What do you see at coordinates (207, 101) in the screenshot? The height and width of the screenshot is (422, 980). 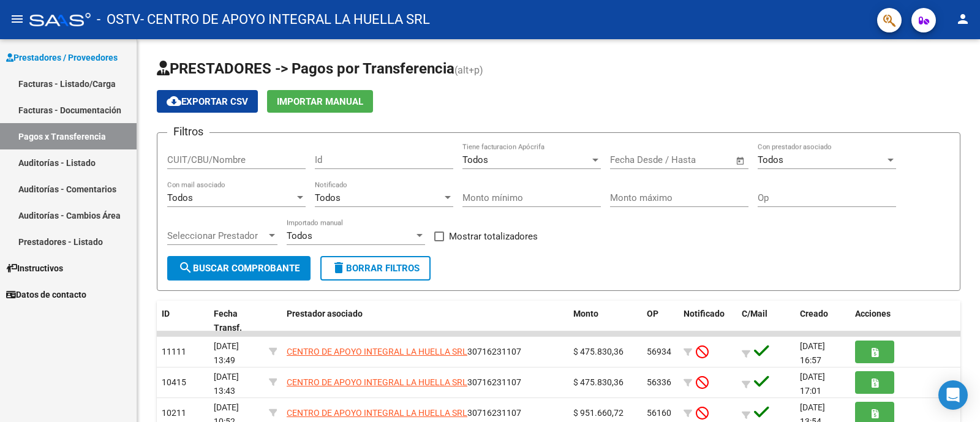 I see `button: Exportar CSV` at bounding box center [207, 101].